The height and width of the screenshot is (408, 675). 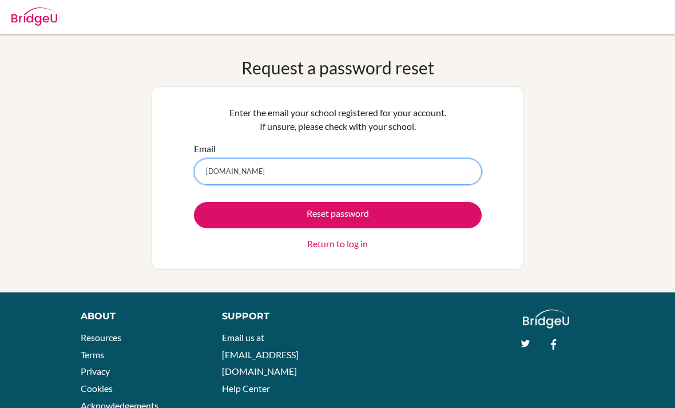 I want to click on a: Resources, so click(x=101, y=337).